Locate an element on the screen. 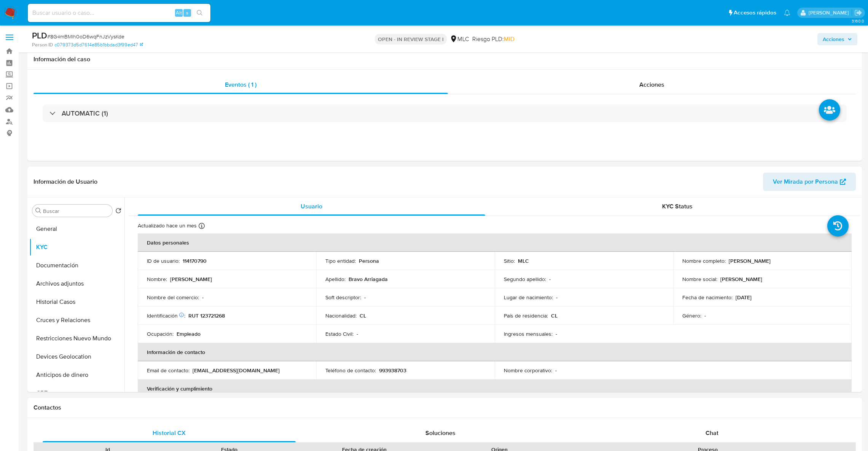 This screenshot has height=451, width=868. p: Soft descriptor : is located at coordinates (343, 297).